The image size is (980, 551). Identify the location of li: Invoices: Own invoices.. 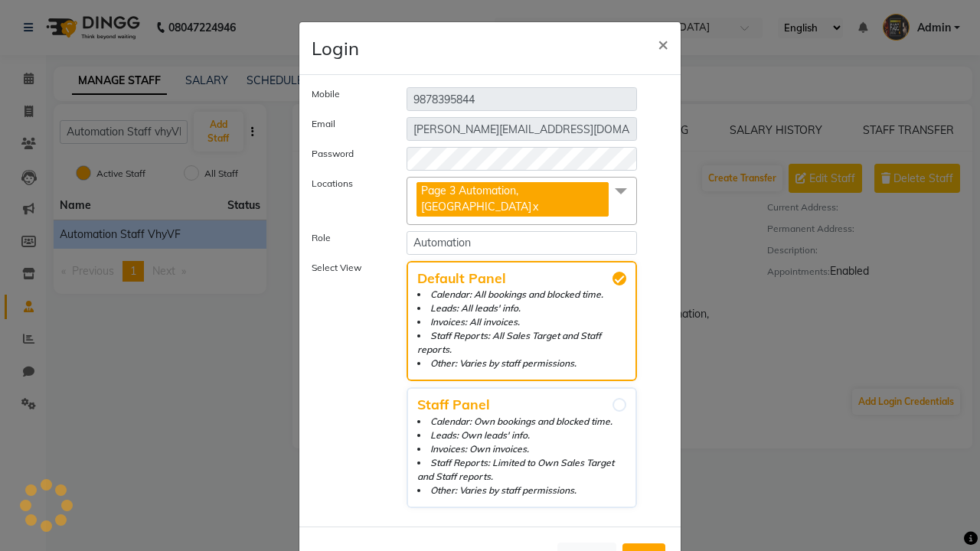
(521, 450).